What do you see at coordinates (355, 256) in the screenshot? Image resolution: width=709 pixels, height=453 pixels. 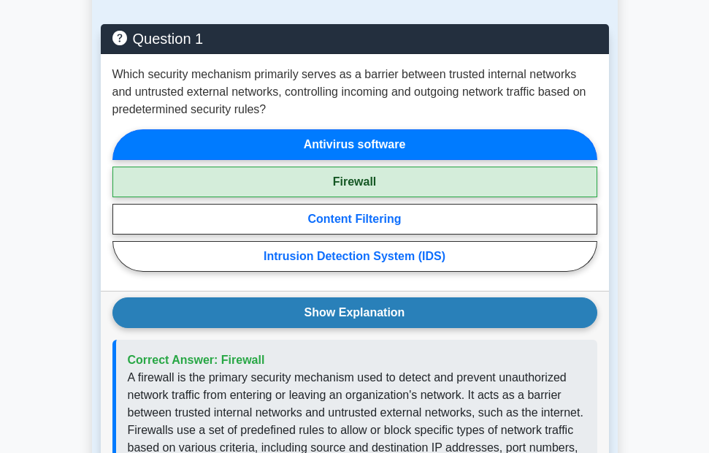 I see `label: Intrusion Detection System (IDS)` at bounding box center [355, 256].